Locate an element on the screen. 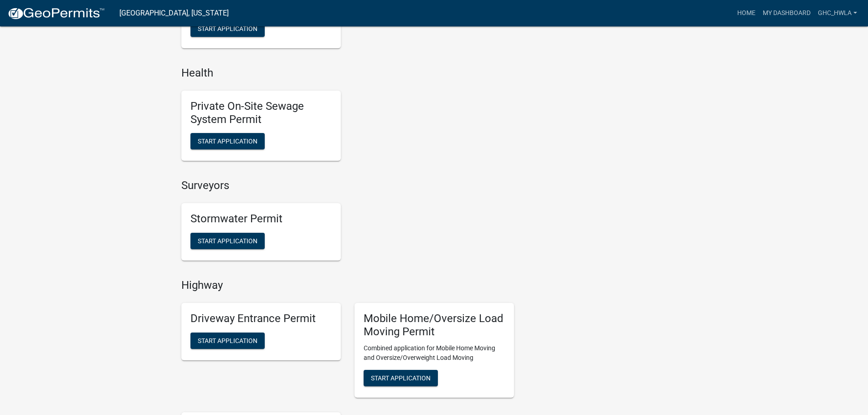 Image resolution: width=868 pixels, height=415 pixels. h5: Stormwater Permit is located at coordinates (261, 218).